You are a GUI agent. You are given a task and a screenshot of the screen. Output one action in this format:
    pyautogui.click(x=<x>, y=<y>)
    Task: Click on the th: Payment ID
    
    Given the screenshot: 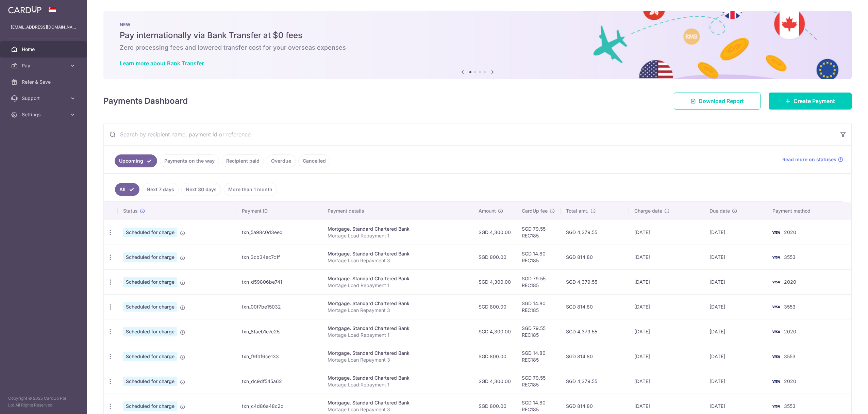 What is the action you would take?
    pyautogui.click(x=279, y=211)
    